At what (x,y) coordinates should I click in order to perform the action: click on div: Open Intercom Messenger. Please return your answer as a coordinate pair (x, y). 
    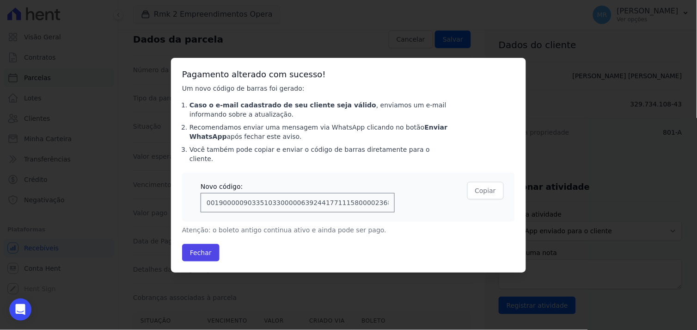
    Looking at the image, I should click on (20, 309).